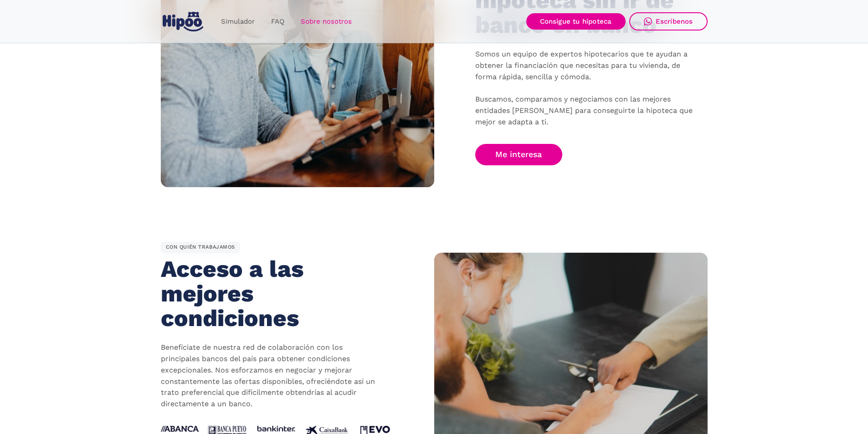 This screenshot has height=434, width=868. What do you see at coordinates (183, 22) in the screenshot?
I see `a: home` at bounding box center [183, 22].